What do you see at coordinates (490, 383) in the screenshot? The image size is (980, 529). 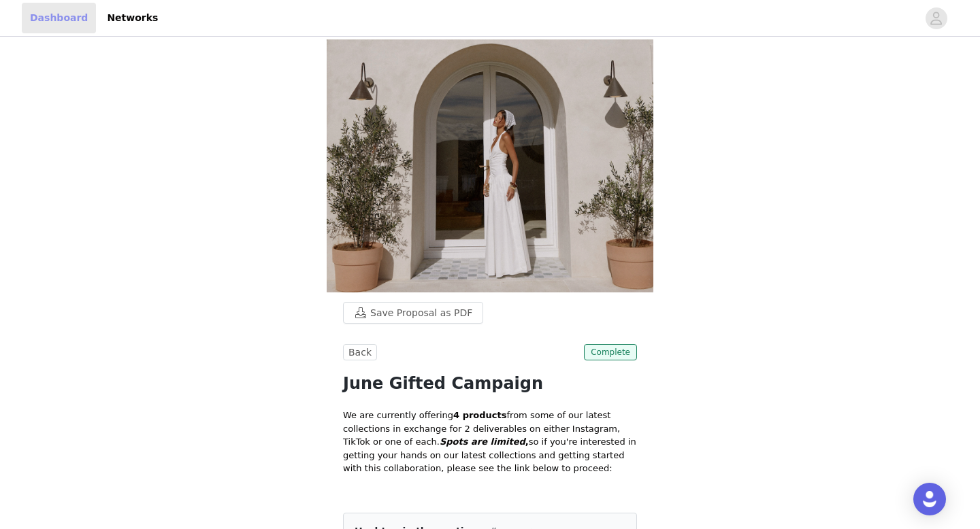 I see `h1: June Gifted Campaign` at bounding box center [490, 383].